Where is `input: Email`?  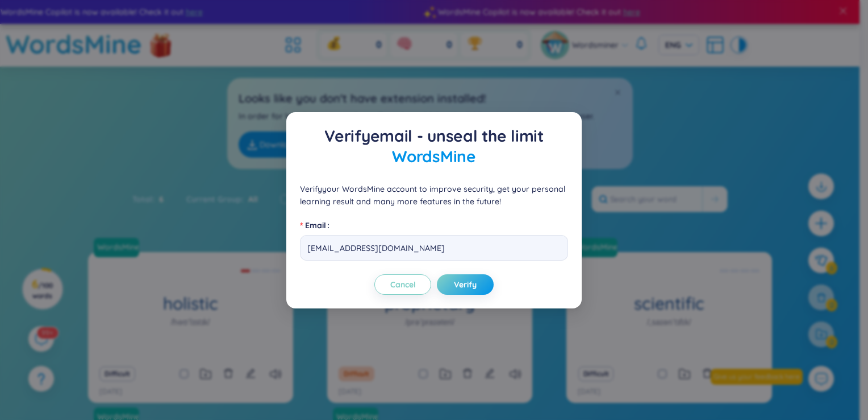 input: Email is located at coordinates (434, 248).